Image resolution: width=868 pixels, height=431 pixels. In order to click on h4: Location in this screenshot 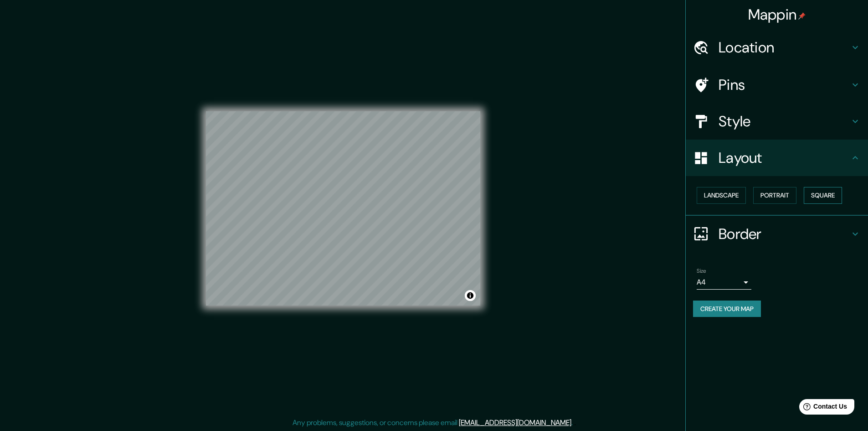, I will do `click(784, 47)`.